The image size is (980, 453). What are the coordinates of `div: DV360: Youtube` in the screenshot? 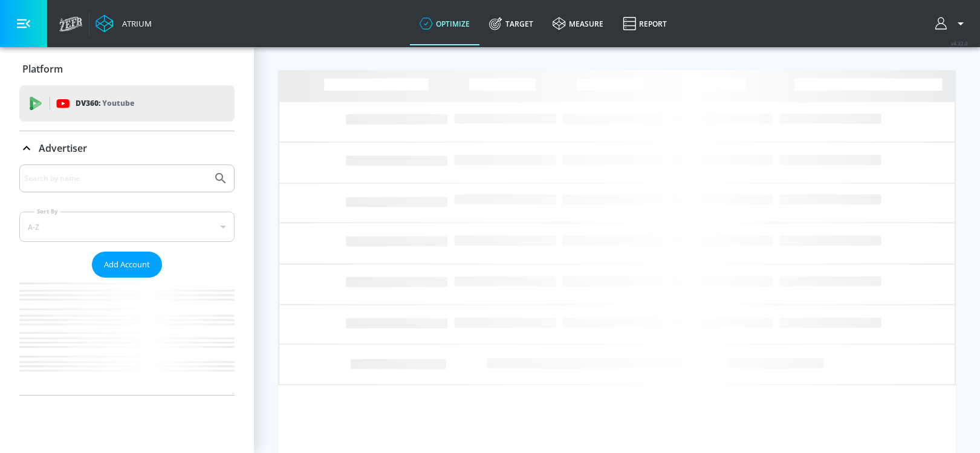 It's located at (127, 103).